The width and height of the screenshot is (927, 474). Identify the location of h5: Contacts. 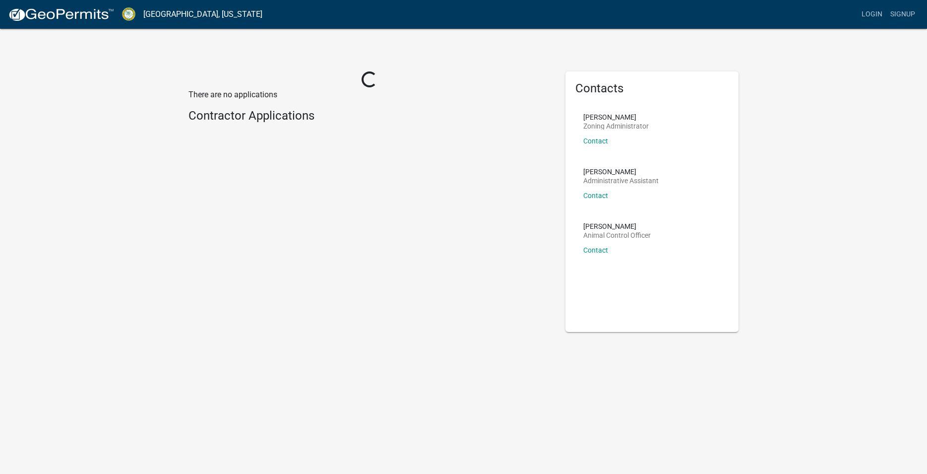
(652, 88).